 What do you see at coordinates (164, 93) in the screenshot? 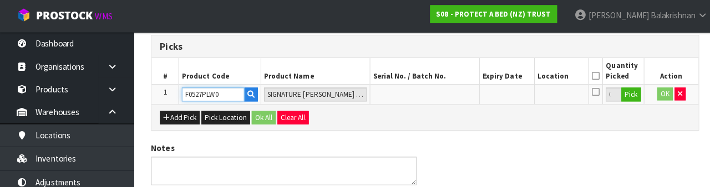
I see `span: 1` at bounding box center [164, 93].